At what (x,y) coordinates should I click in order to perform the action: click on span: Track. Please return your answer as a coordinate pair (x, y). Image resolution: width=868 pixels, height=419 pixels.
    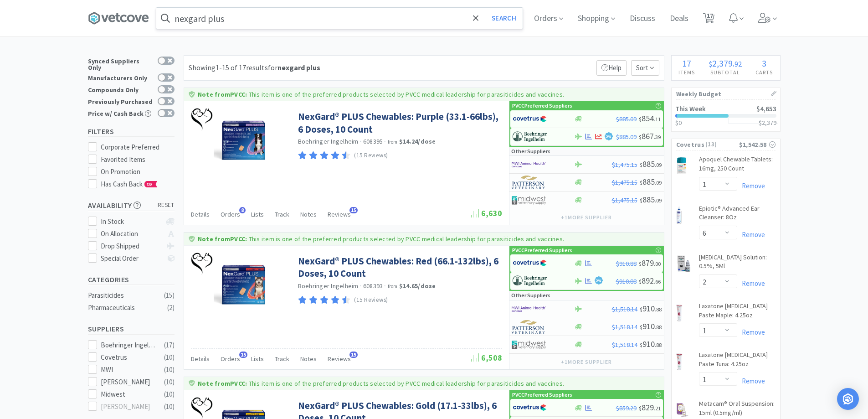
    Looking at the image, I should click on (282, 359).